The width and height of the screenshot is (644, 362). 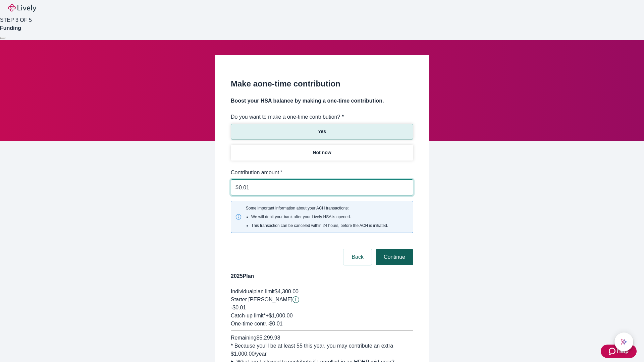 I want to click on span: Catch-up limit*, so click(x=248, y=315).